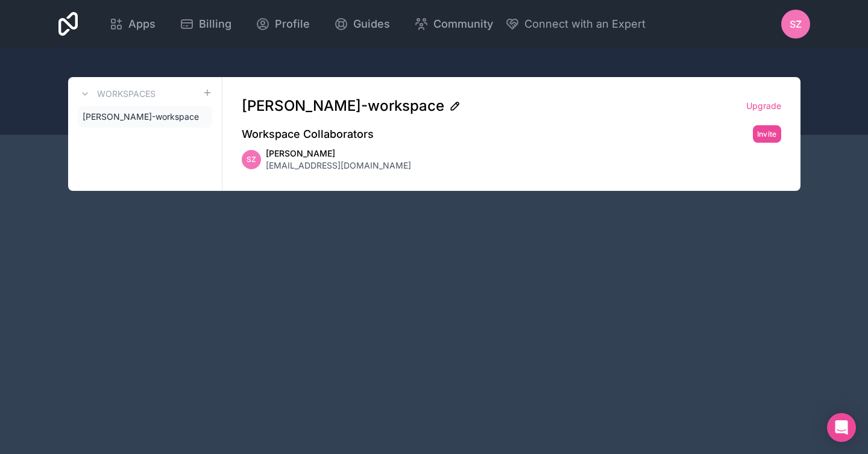 The image size is (868, 454). I want to click on a: Guides, so click(361, 24).